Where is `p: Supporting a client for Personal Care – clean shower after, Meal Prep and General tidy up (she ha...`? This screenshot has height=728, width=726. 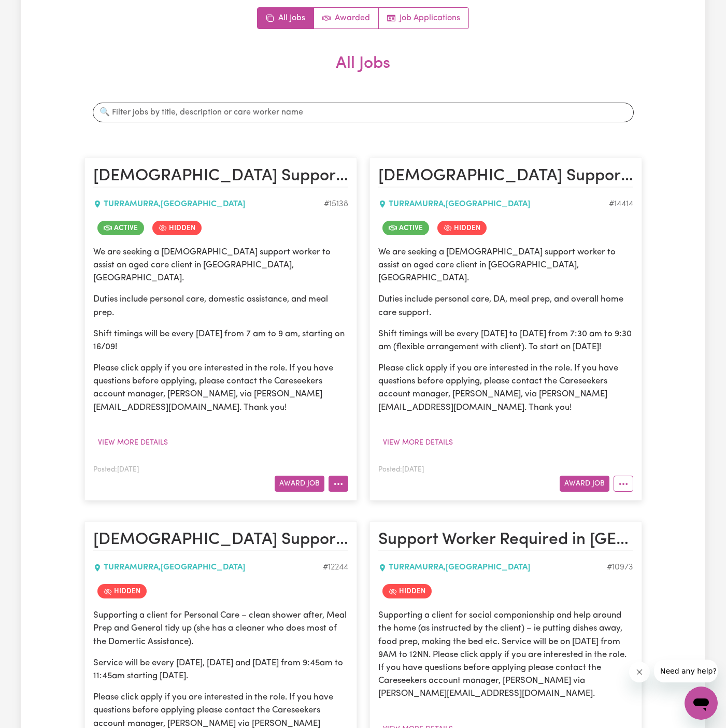 p: Supporting a client for Personal Care – clean shower after, Meal Prep and General tidy up (she ha... is located at coordinates (221, 629).